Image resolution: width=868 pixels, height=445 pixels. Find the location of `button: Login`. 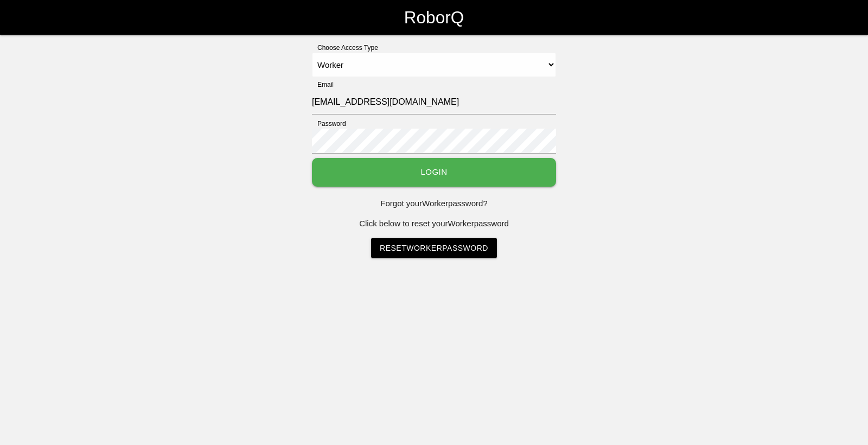

button: Login is located at coordinates (434, 172).